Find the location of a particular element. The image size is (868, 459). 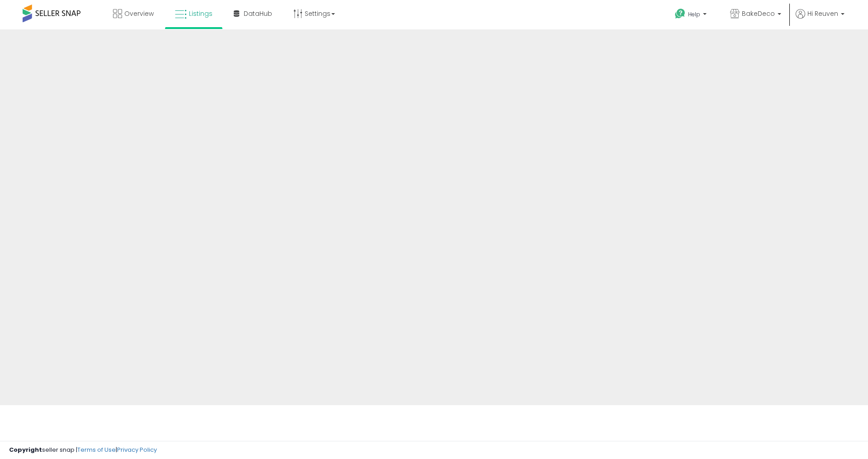

span: Help is located at coordinates (695, 14).